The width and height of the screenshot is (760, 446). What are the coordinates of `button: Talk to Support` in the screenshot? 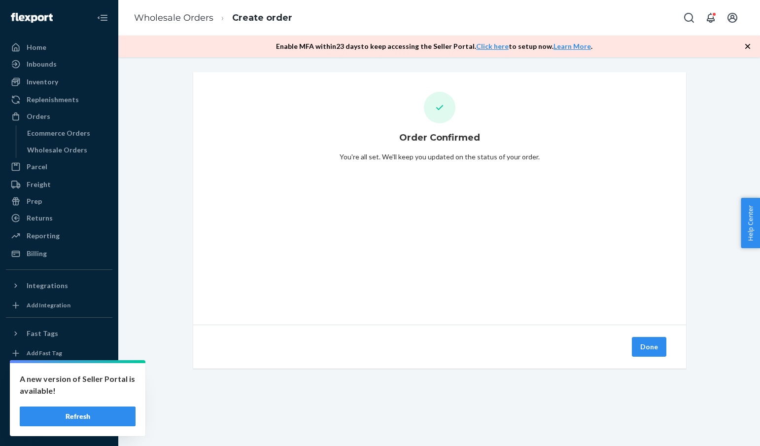 It's located at (59, 392).